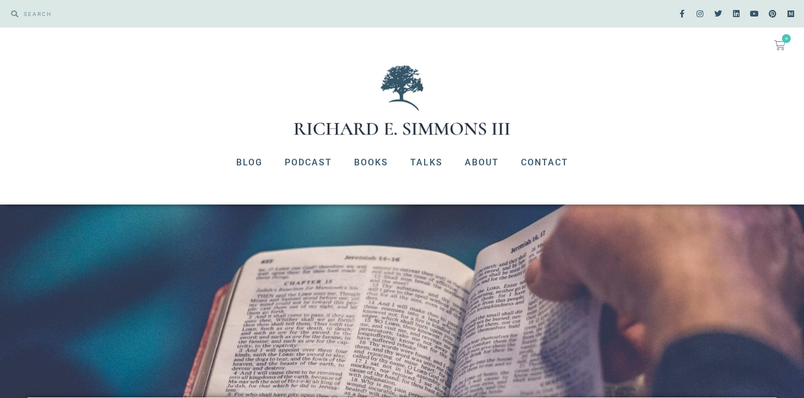 The width and height of the screenshot is (804, 398). I want to click on input: SEARCH, so click(207, 14).